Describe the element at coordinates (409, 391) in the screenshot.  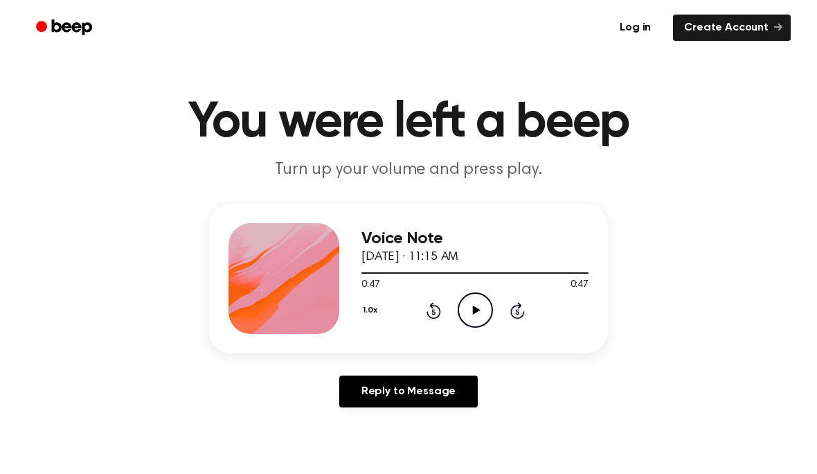
I see `a: Reply to Message` at that location.